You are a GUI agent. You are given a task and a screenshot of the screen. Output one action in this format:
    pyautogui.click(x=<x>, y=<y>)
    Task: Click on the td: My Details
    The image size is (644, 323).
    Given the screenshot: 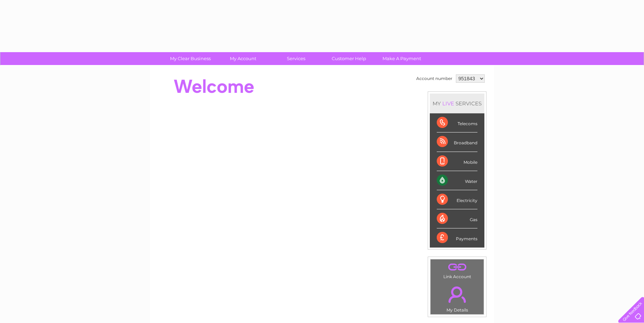 What is the action you would take?
    pyautogui.click(x=457, y=298)
    